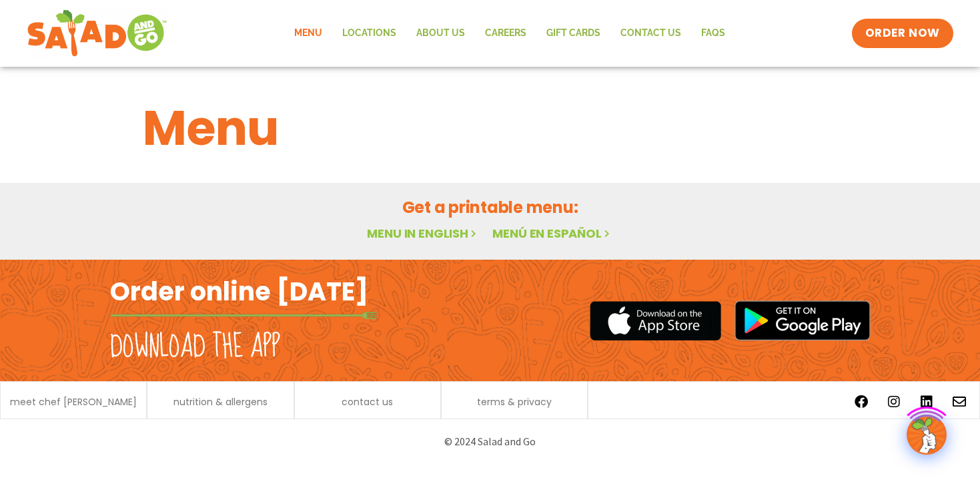 This screenshot has height=488, width=980. What do you see at coordinates (423, 233) in the screenshot?
I see `a: Menu in English` at bounding box center [423, 233].